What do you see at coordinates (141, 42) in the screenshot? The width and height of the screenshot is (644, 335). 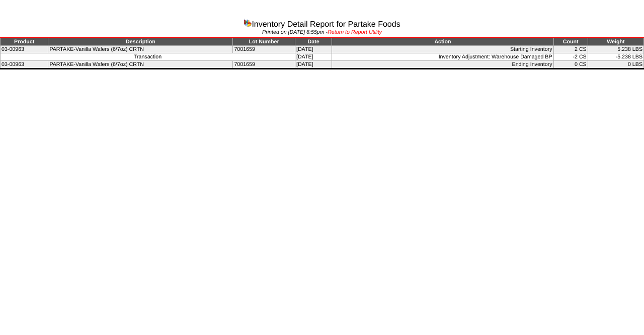 I see `td: Description` at bounding box center [141, 42].